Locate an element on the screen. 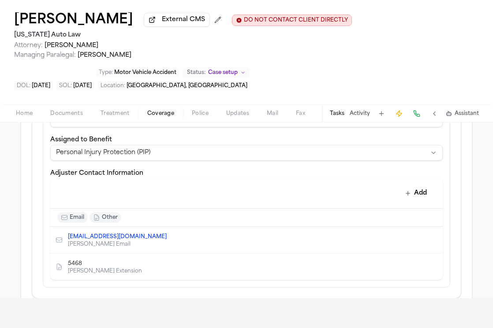  button: Create Immediate Task is located at coordinates (399, 114).